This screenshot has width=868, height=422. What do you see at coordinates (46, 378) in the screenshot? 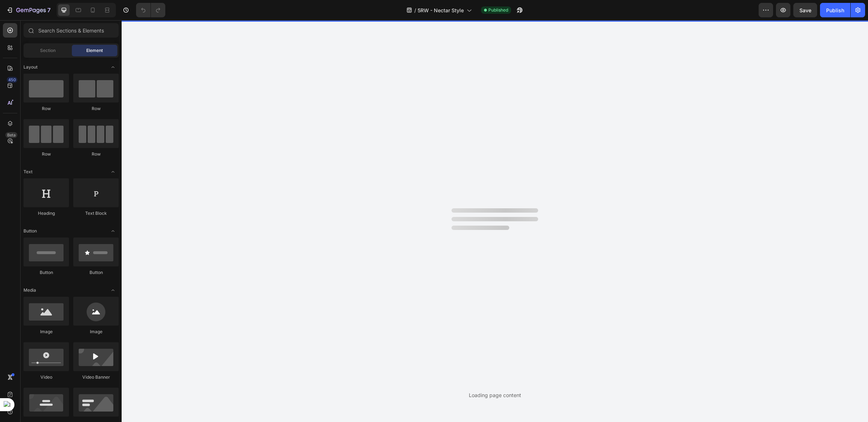
I see `div: Video` at bounding box center [46, 378].